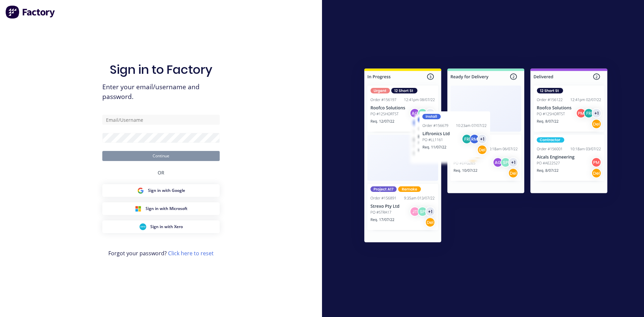  I want to click on button: Xero Sign inSign in with Xero, so click(161, 227).